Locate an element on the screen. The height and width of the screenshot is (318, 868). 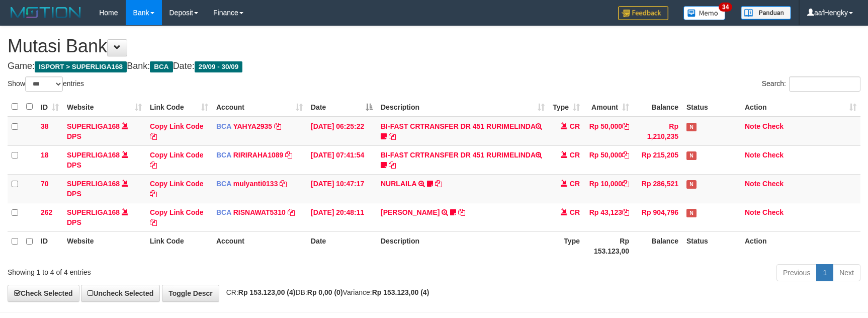
th: Type is located at coordinates (566, 245).